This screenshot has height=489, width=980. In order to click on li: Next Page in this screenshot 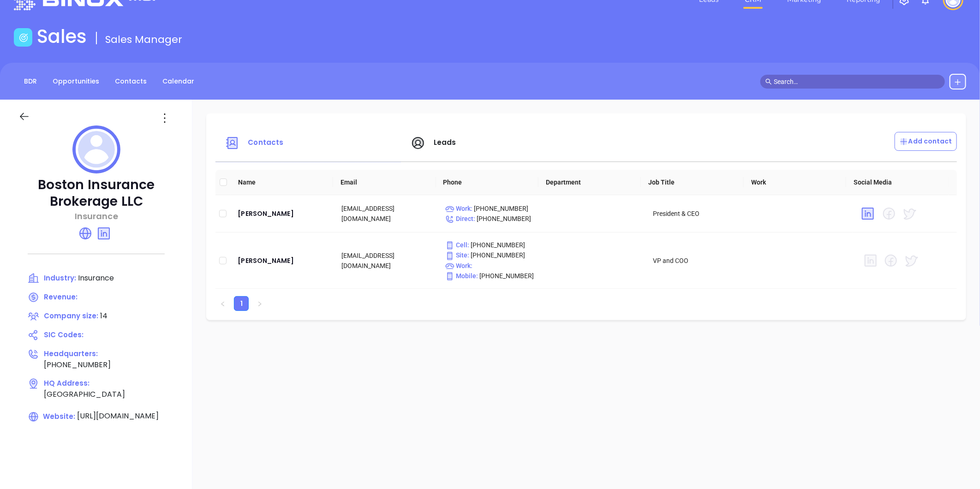, I will do `click(260, 303)`.